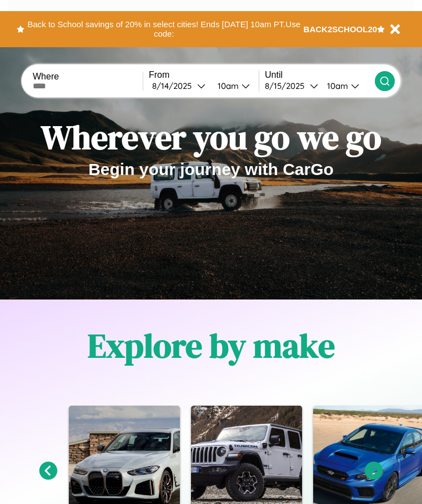 This screenshot has width=422, height=504. What do you see at coordinates (287, 86) in the screenshot?
I see `div: 8 / 15 / 2025` at bounding box center [287, 86].